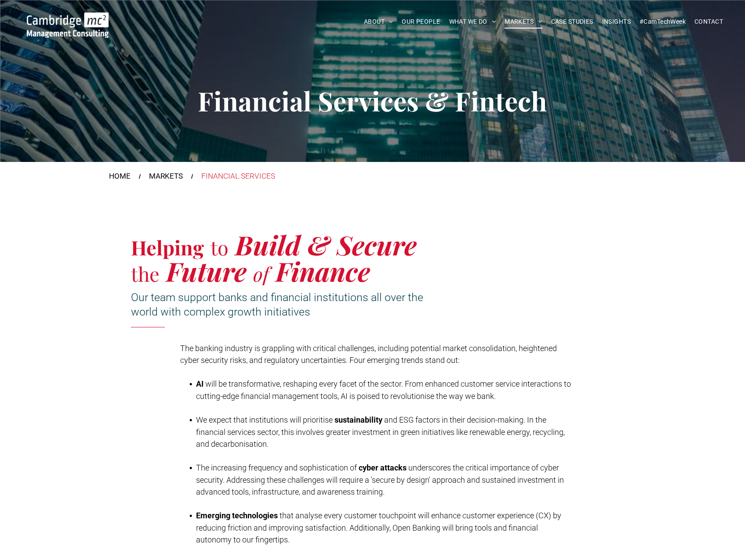 Image resolution: width=745 pixels, height=560 pixels. What do you see at coordinates (379, 480) in the screenshot?
I see `span: underscores the critical importance of cyber security. Addressing these challenges will require a...` at bounding box center [379, 480].